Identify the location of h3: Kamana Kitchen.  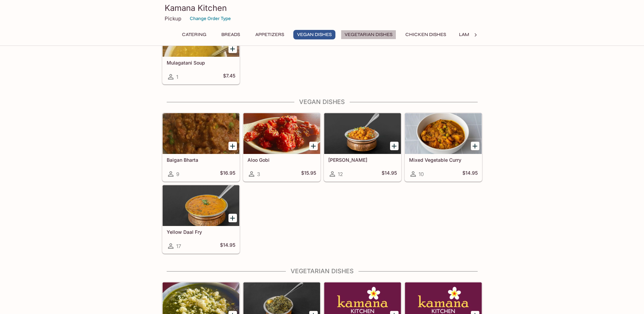
(322, 8).